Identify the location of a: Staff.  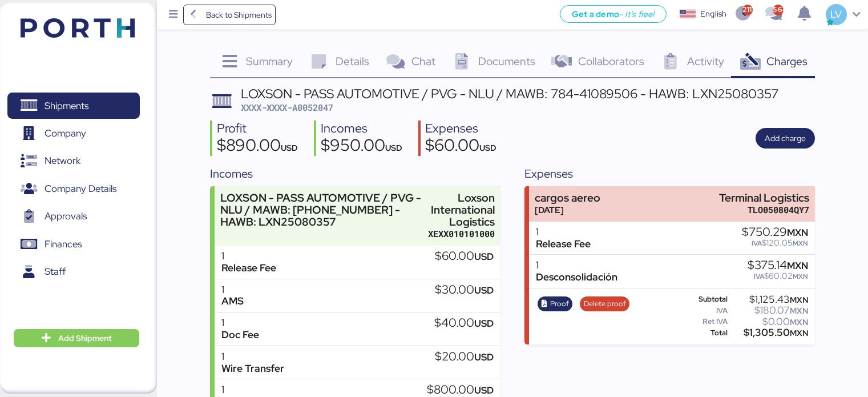
(74, 272).